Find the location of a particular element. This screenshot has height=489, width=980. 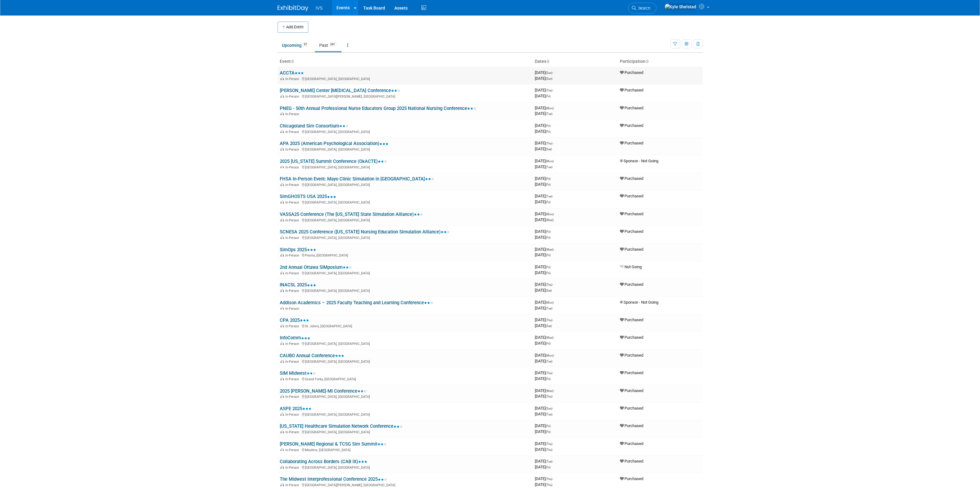

span: (Sun) is located at coordinates (549, 408).